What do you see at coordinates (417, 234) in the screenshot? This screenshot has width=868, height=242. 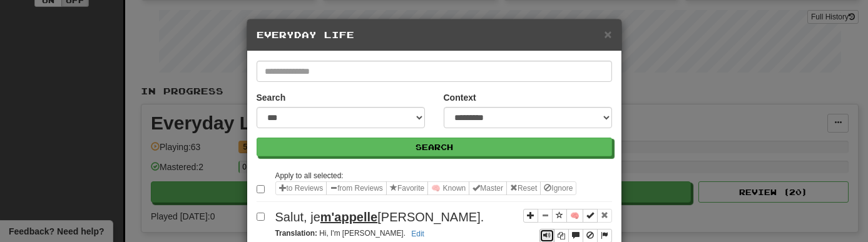 I see `button: Edit` at bounding box center [417, 234].